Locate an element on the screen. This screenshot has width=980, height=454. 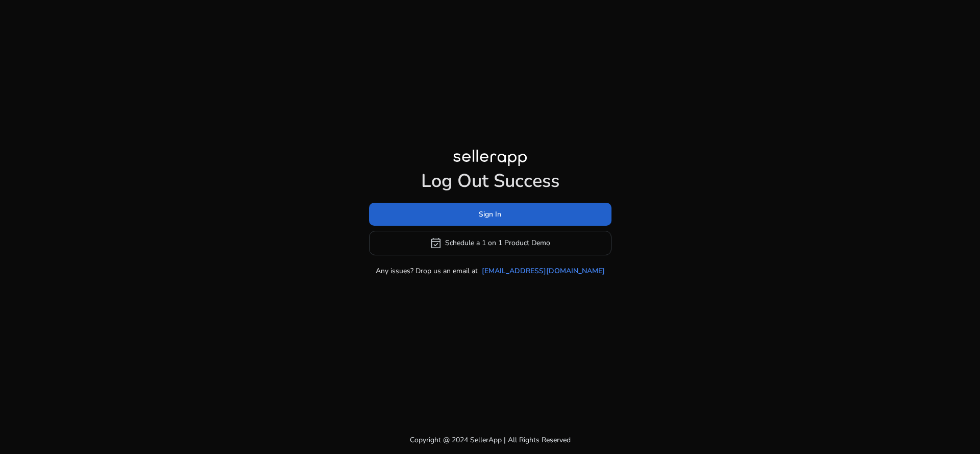
button: Sign In is located at coordinates (490, 214).